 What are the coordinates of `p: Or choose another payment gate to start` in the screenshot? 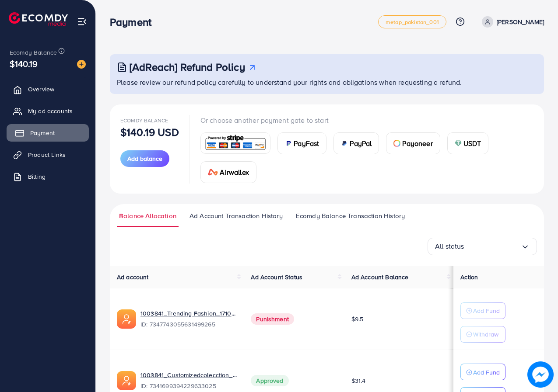 It's located at (367, 120).